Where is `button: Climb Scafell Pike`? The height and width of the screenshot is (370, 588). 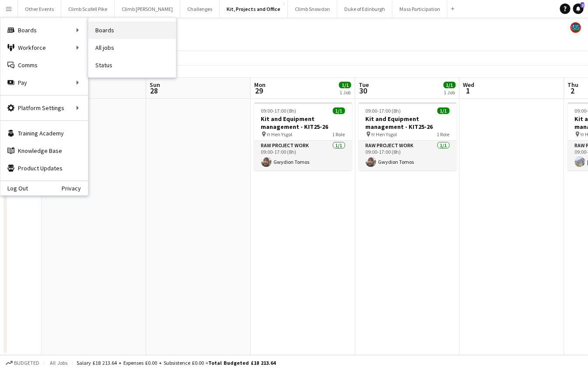 button: Climb Scafell Pike is located at coordinates (88, 9).